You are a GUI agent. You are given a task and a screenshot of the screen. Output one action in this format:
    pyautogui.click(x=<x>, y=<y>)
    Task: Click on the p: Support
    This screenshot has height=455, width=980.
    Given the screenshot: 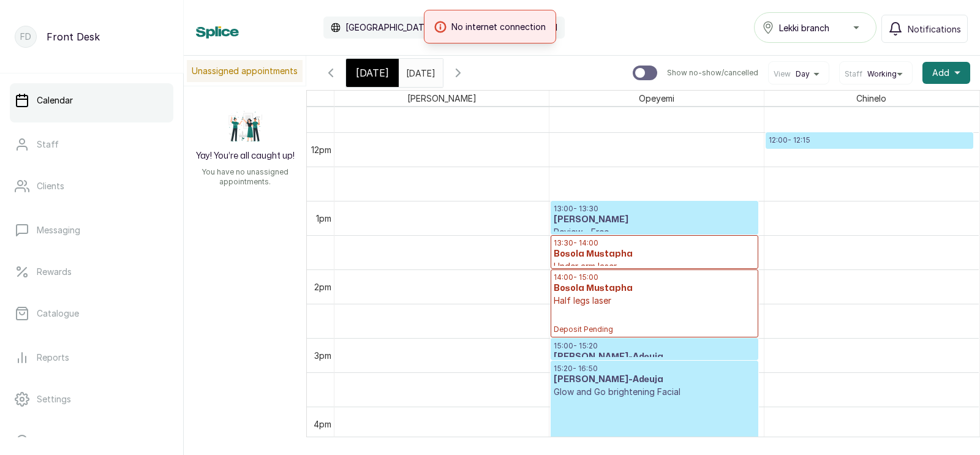 What is the action you would take?
    pyautogui.click(x=53, y=441)
    